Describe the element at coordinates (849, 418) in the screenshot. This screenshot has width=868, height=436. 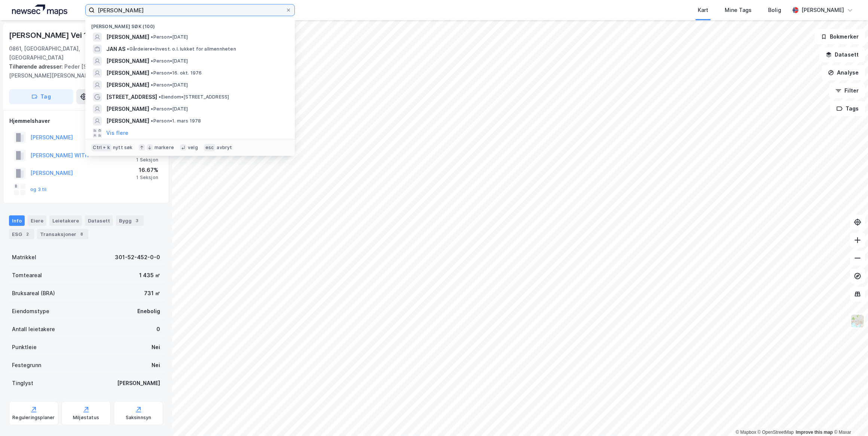
I see `div: Kontrollprogram for chat` at that location.